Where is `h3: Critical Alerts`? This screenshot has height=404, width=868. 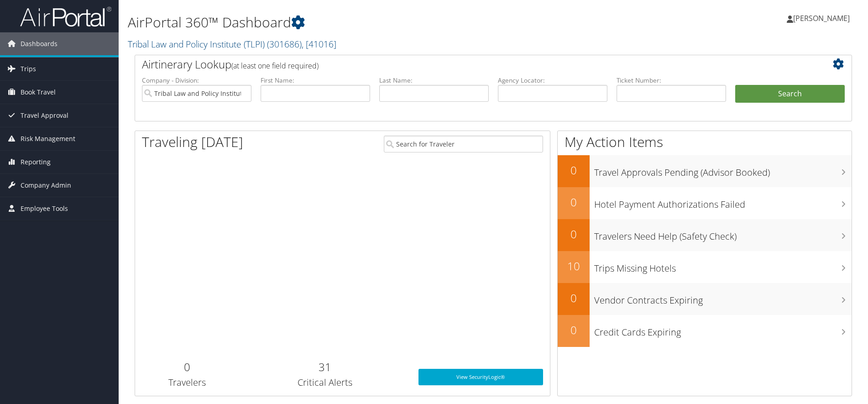
h3: Critical Alerts is located at coordinates (325, 382).